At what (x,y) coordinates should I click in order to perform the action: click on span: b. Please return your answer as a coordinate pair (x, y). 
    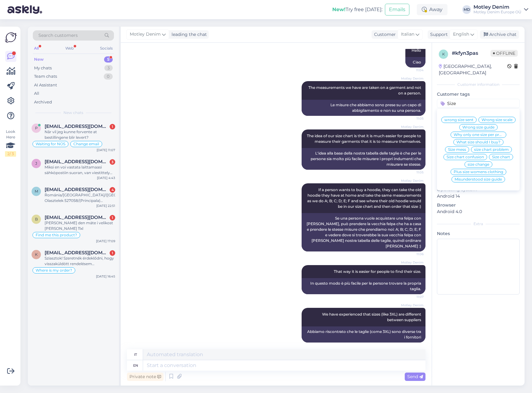
    Looking at the image, I should click on (37, 219).